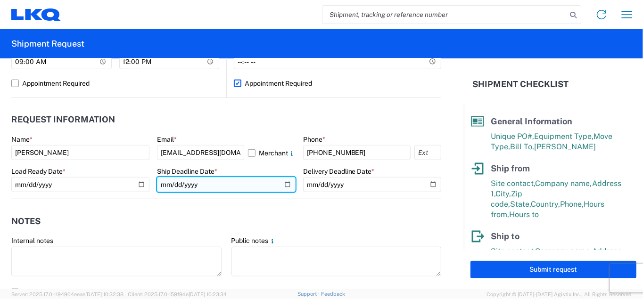  Describe the element at coordinates (309, 294) in the screenshot. I see `a: Support` at that location.